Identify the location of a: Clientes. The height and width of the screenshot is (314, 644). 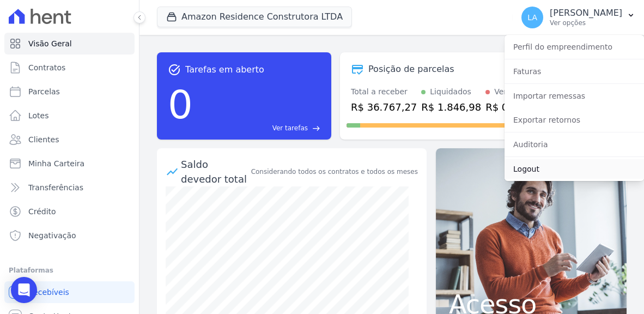
(69, 139).